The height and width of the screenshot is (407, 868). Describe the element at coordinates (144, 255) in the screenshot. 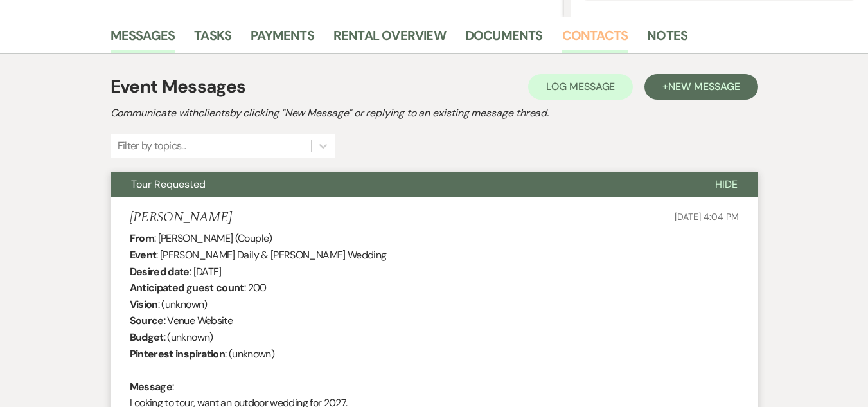

I see `b: Event` at that location.